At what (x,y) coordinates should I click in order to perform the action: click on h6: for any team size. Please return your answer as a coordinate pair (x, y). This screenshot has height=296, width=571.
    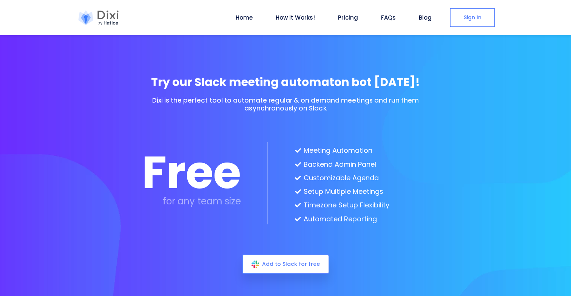
    Looking at the image, I should click on (191, 202).